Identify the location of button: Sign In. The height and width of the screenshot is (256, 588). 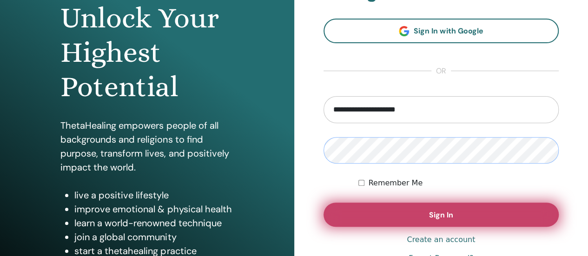
(441, 215).